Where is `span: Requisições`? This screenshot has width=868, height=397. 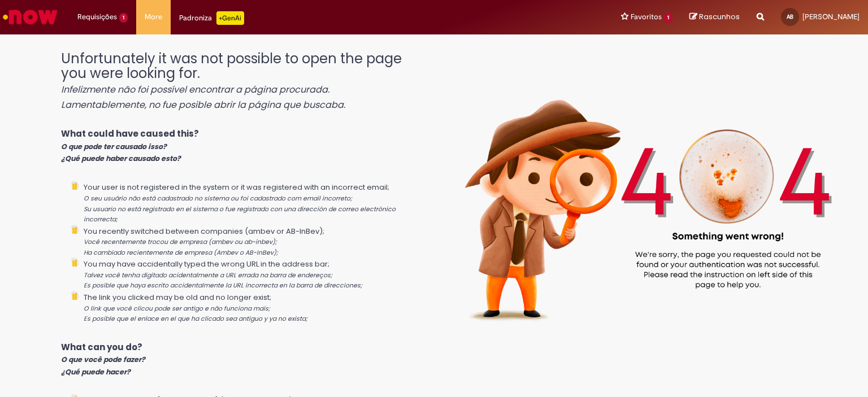 span: Requisições is located at coordinates (97, 17).